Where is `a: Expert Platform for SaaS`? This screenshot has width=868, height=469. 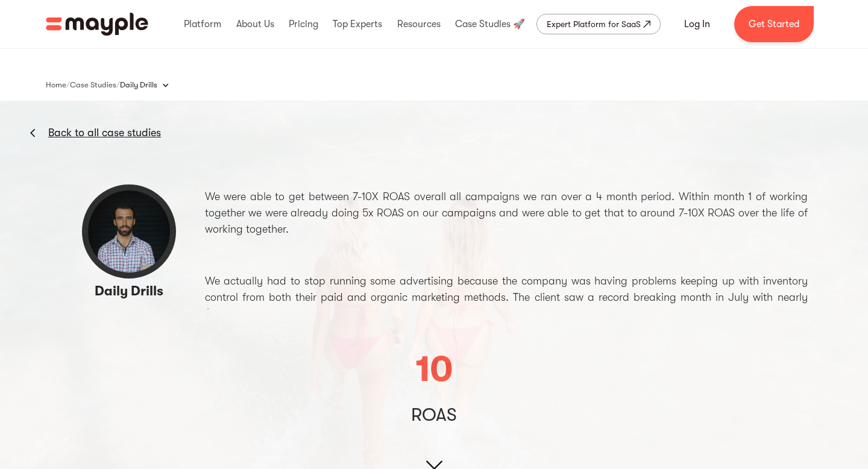 a: Expert Platform for SaaS is located at coordinates (598, 24).